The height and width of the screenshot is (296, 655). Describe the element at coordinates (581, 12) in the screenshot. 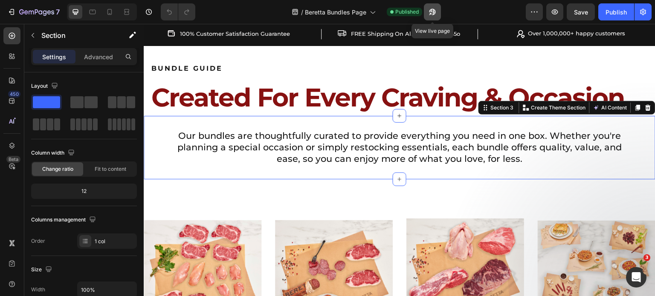

I see `span: Save` at that location.